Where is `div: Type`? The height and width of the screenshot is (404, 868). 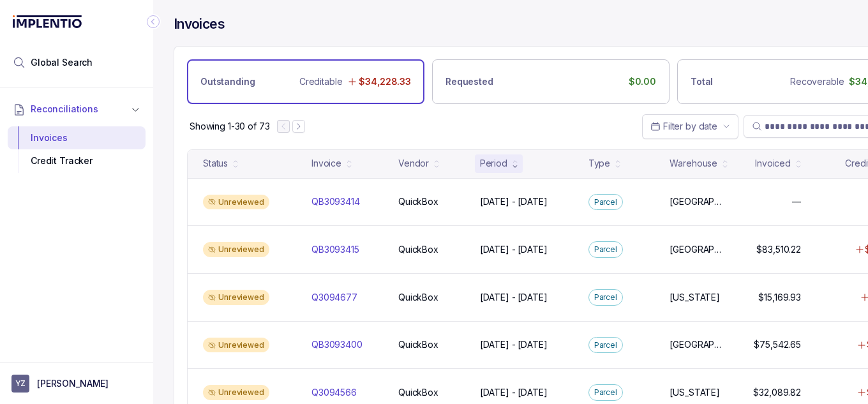 div: Type is located at coordinates (599, 163).